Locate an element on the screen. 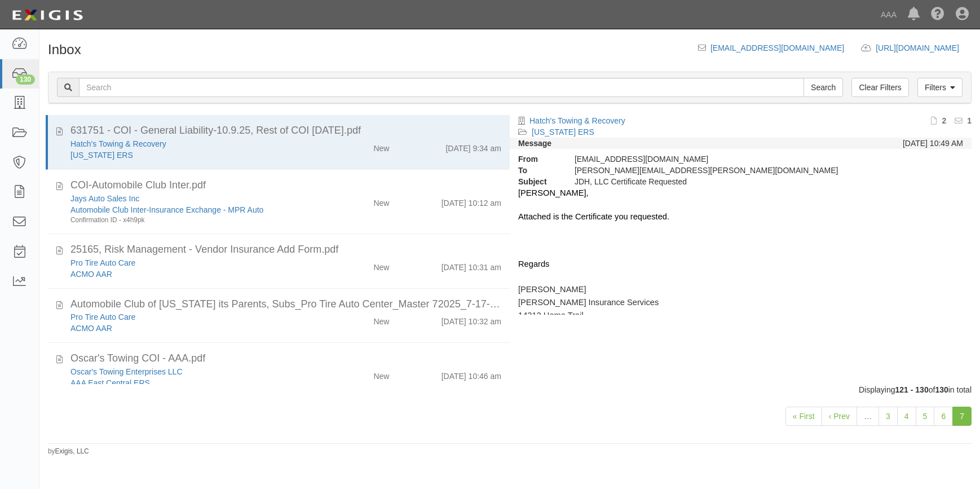 The width and height of the screenshot is (980, 489). b: 121 - 130 is located at coordinates (912, 390).